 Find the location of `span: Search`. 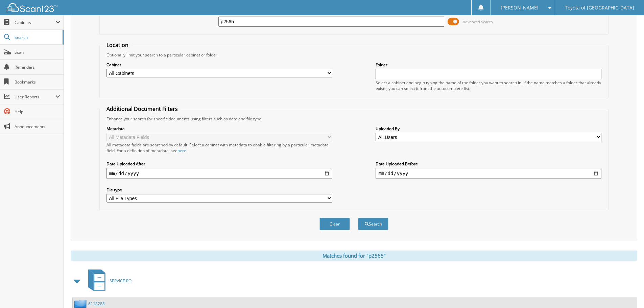

span: Search is located at coordinates (37, 37).